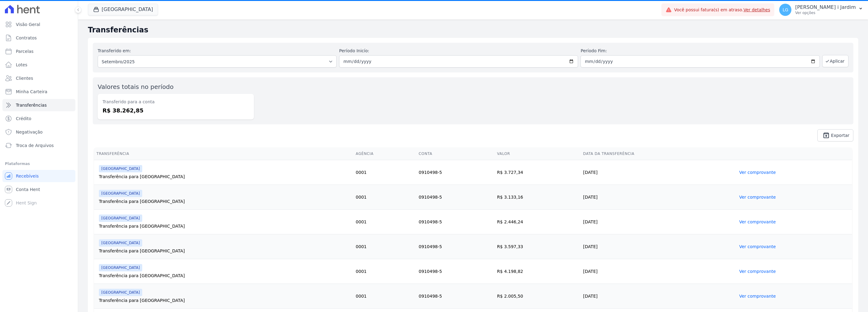 The width and height of the screenshot is (868, 312). I want to click on span: Recebíveis, so click(27, 176).